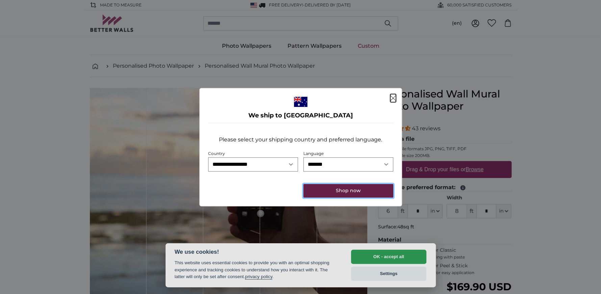 Image resolution: width=601 pixels, height=294 pixels. I want to click on button: Shop now, so click(348, 191).